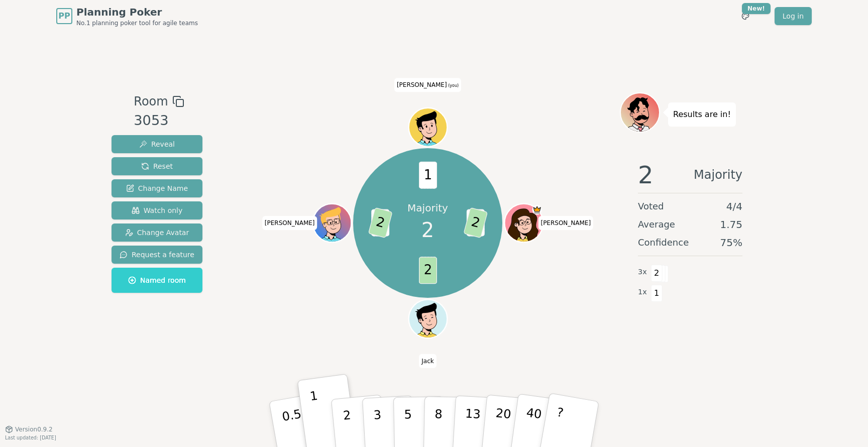 The height and width of the screenshot is (447, 868). I want to click on span: Reveal, so click(157, 144).